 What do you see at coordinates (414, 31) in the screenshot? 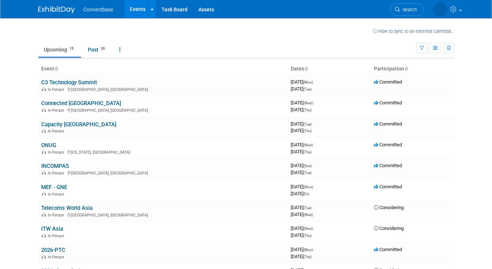
I see `a: How to sync to an external calendar...` at bounding box center [414, 31].